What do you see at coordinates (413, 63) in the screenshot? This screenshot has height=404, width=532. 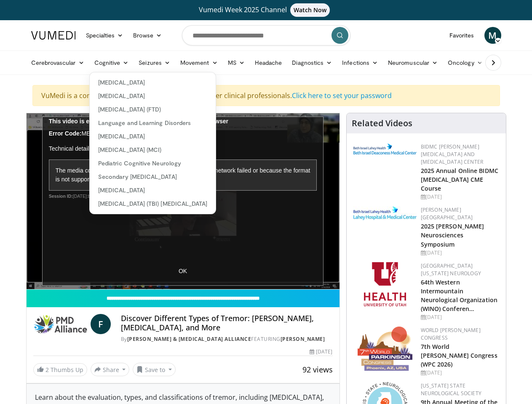 I see `a: Neuromuscular` at bounding box center [413, 63].